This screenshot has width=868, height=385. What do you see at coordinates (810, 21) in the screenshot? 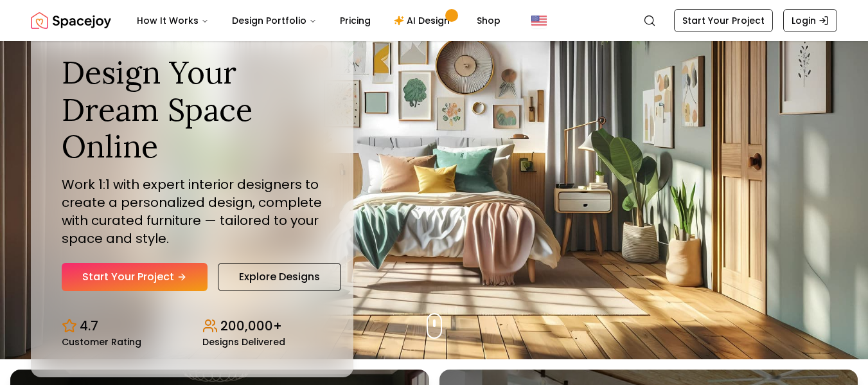
I see `a: Login` at bounding box center [810, 21].